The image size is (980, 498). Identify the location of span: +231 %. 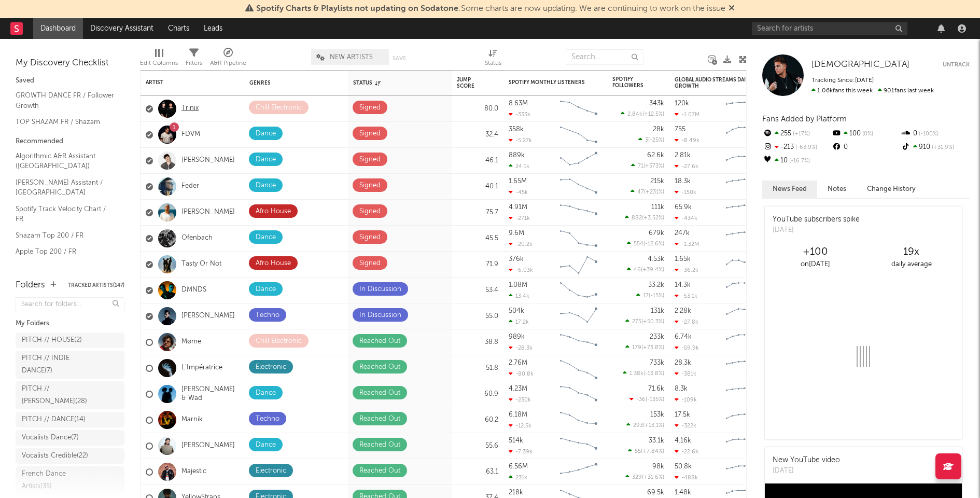
(654, 192).